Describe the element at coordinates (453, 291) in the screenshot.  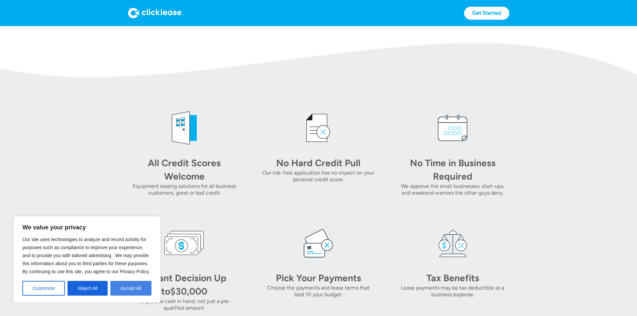
I see `div: Lease payments may be tax deductible as a business expense.` at that location.